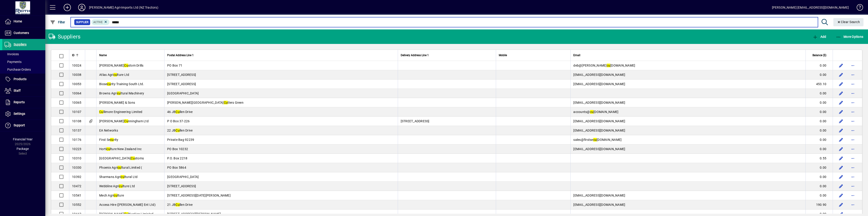  I want to click on span: 10038, so click(77, 74).